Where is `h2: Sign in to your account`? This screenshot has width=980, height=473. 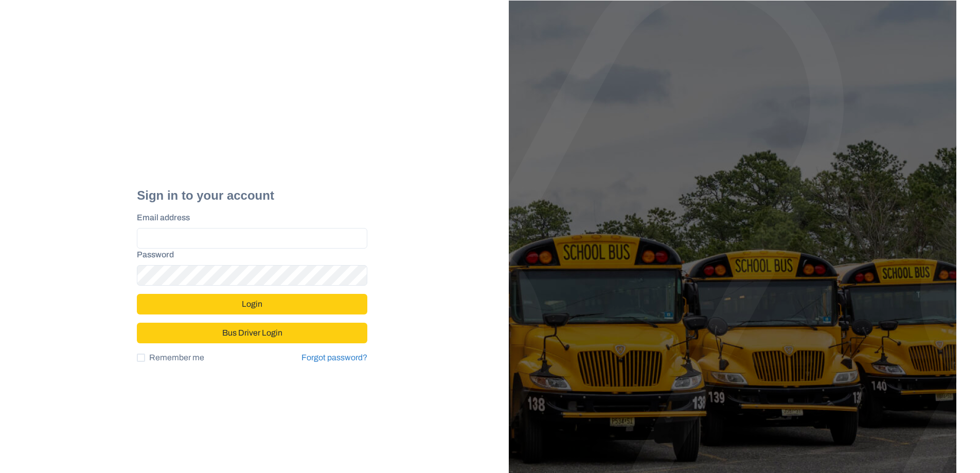
h2: Sign in to your account is located at coordinates (252, 195).